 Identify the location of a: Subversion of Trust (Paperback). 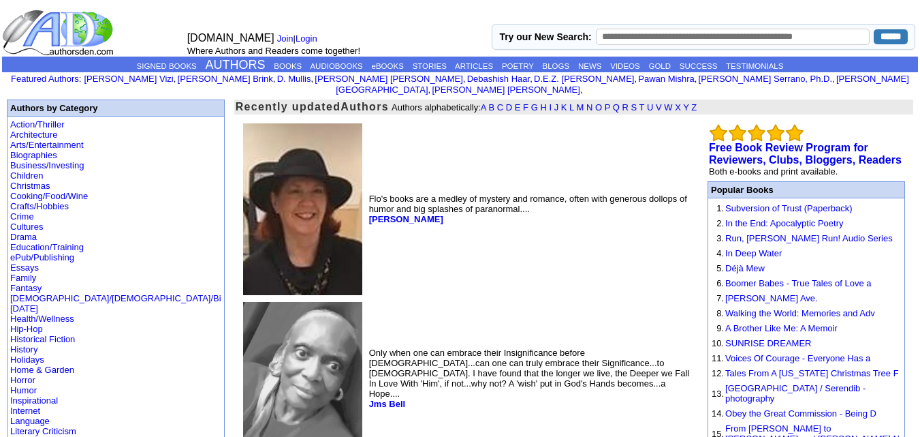
(789, 208).